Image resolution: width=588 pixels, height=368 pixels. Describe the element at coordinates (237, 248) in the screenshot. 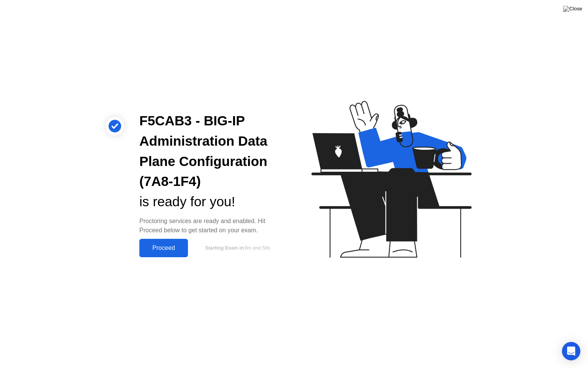

I see `button: Starting Exam in9m and 59s` at that location.